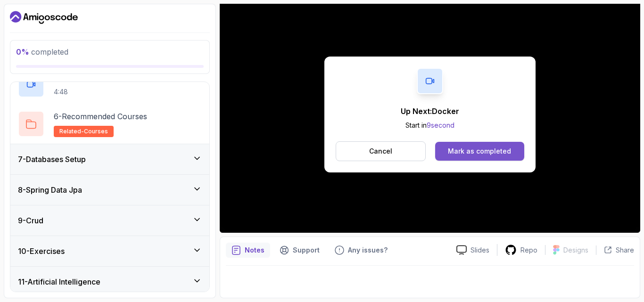 The image size is (644, 302). I want to click on button: 7-Databases Setup, so click(110, 159).